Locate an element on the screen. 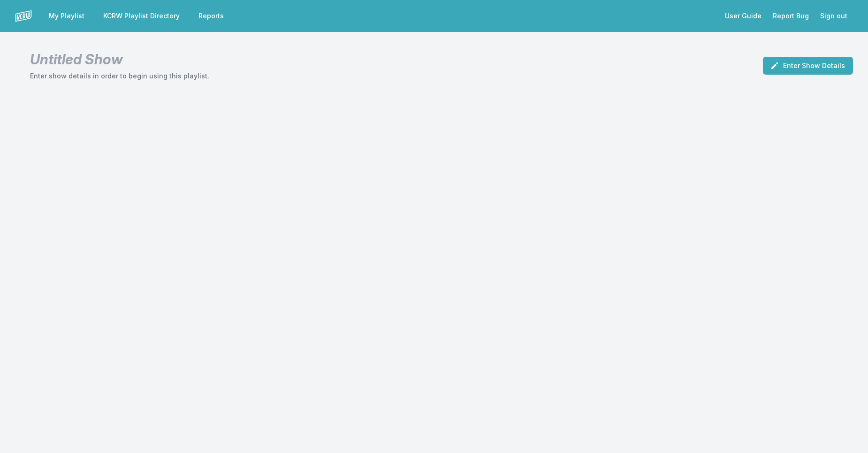  a: KCRW Playlist Directory is located at coordinates (141, 16).